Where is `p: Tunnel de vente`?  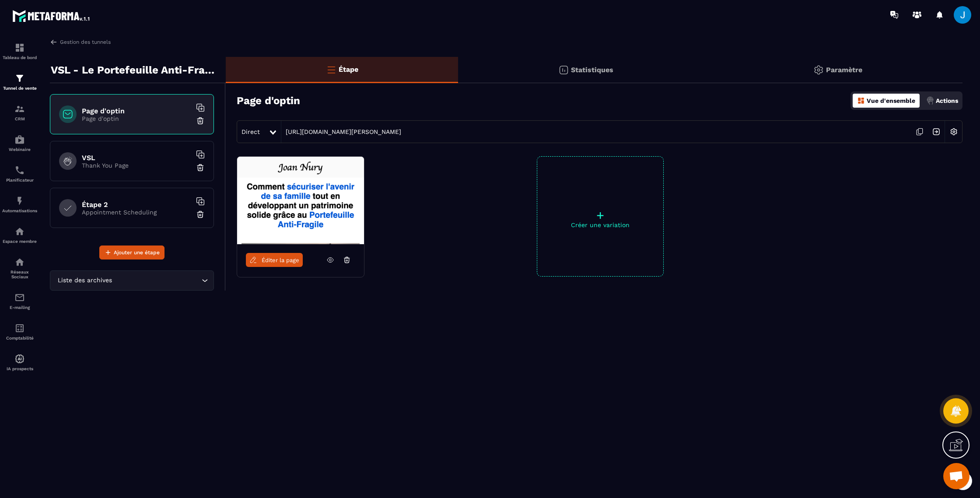 p: Tunnel de vente is located at coordinates (20, 88).